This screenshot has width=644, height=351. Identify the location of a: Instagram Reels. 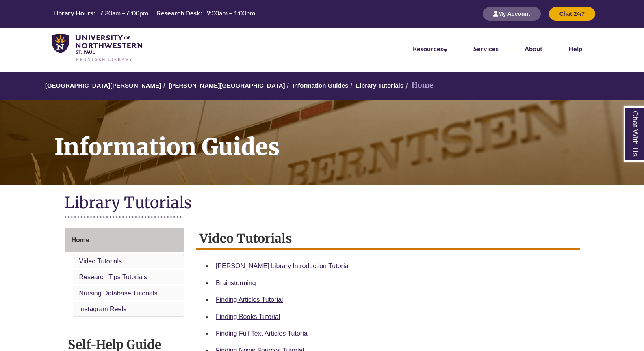
(103, 309).